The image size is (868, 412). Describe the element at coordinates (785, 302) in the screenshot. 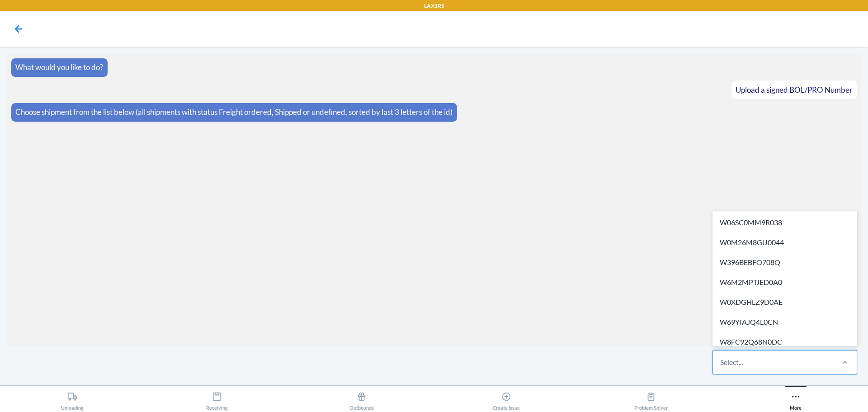

I see `div: W0XDGHLZ9D0AE` at that location.